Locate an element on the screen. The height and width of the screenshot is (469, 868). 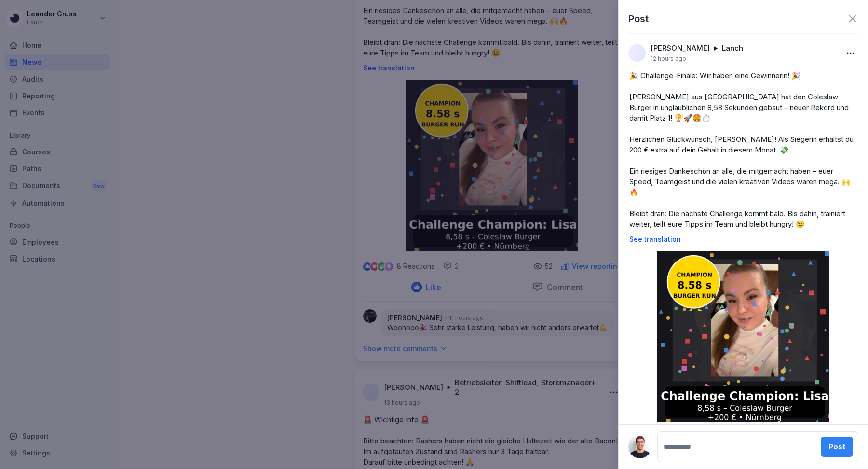
p: Post is located at coordinates (638, 19).